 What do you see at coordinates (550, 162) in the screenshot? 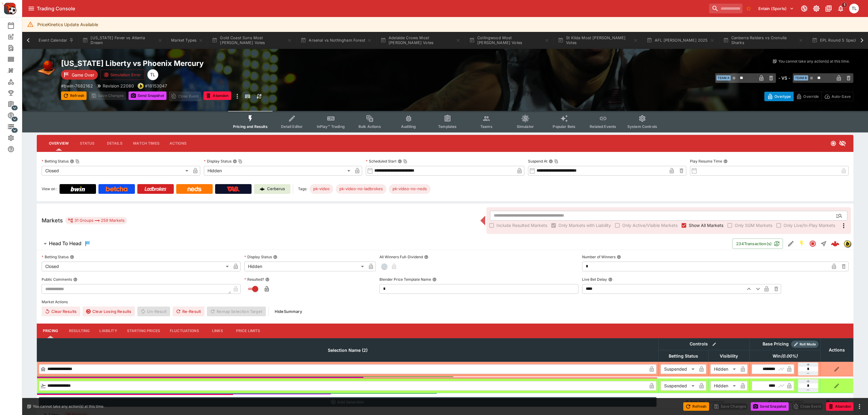
I see `button: Suspend AtCopy To Clipboard` at bounding box center [550, 162].